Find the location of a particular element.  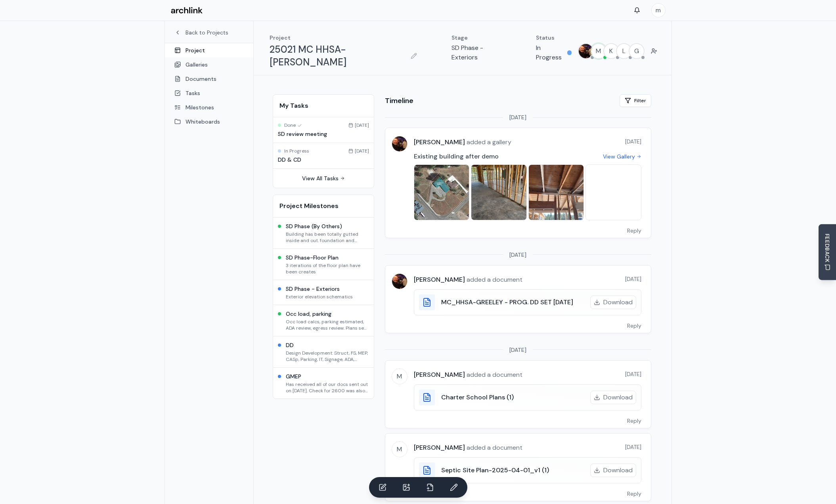

h3: Charter School Plans (1) is located at coordinates (477, 398).